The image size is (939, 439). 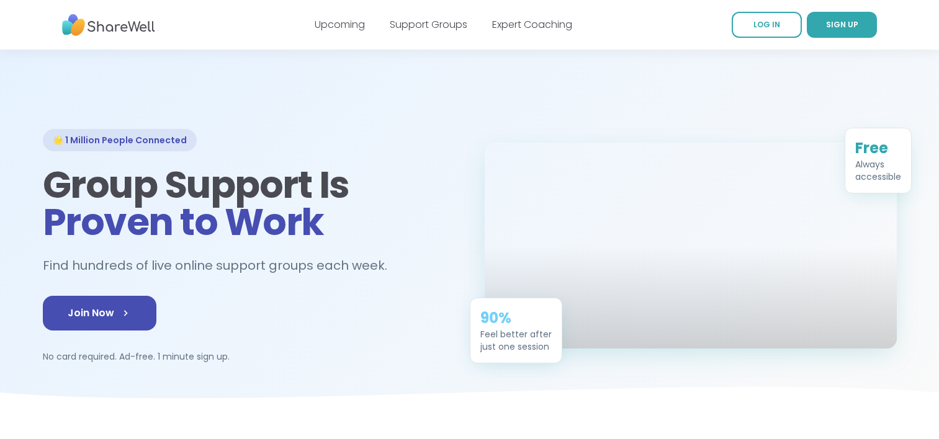 What do you see at coordinates (339, 24) in the screenshot?
I see `a: Upcoming` at bounding box center [339, 24].